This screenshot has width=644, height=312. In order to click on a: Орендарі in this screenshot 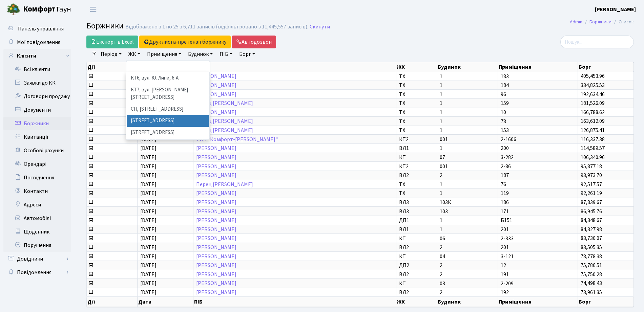, I will do `click(38, 164)`.